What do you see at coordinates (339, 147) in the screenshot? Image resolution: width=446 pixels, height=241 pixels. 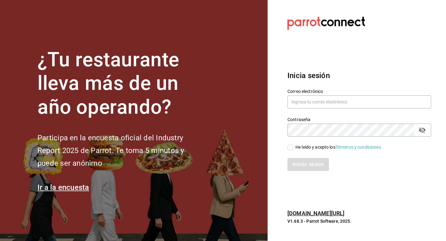 I see `div: He leído y acepto los` at bounding box center [339, 147].